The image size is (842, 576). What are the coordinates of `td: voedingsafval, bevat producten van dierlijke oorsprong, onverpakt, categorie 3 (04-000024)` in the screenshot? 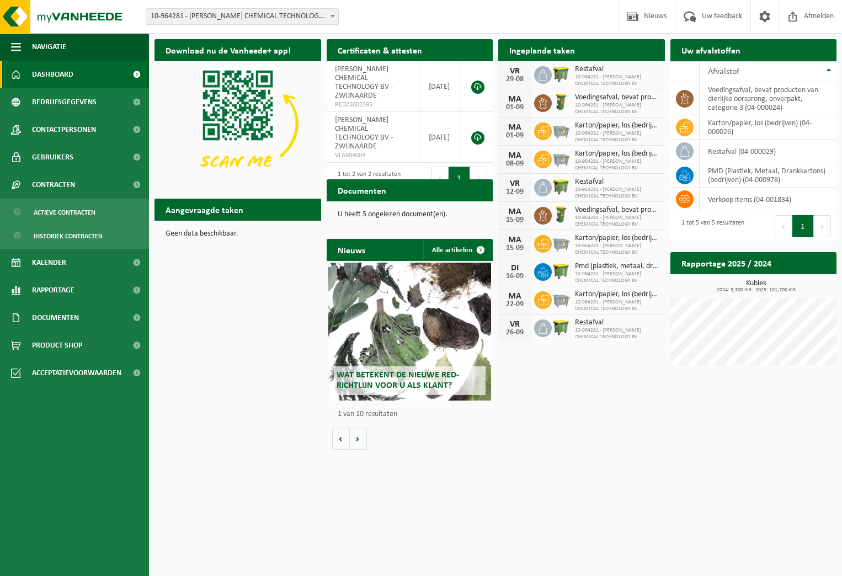 It's located at (768, 99).